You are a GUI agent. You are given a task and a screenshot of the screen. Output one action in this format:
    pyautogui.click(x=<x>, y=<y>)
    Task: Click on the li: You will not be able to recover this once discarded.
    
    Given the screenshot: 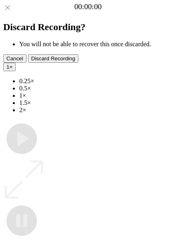 What is the action you would take?
    pyautogui.click(x=96, y=44)
    